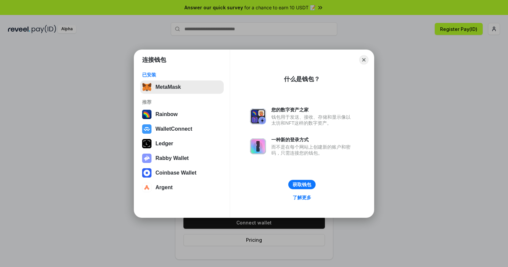 Image resolution: width=508 pixels, height=267 pixels. I want to click on div: 而不是在每个网站上创建新的账户和密码，只需连接您的钱包。, so click(313, 150).